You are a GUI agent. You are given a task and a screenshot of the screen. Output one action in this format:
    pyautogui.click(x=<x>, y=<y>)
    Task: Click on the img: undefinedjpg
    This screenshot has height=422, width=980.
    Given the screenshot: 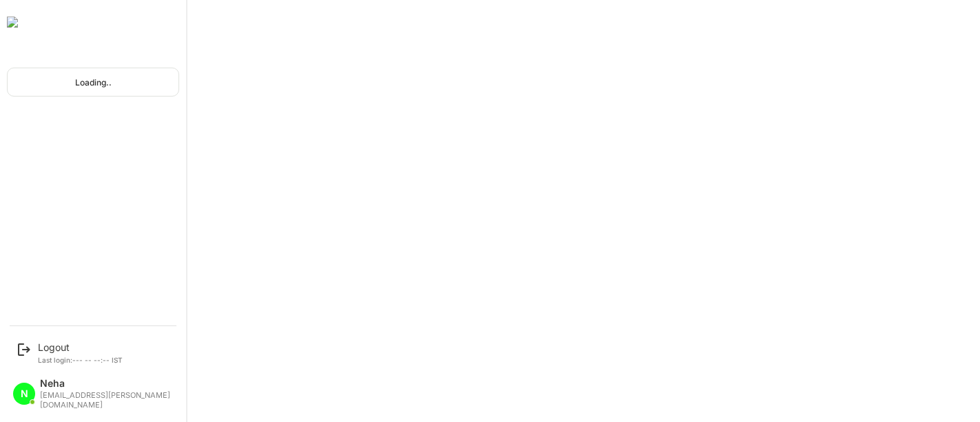 What is the action you would take?
    pyautogui.click(x=12, y=22)
    